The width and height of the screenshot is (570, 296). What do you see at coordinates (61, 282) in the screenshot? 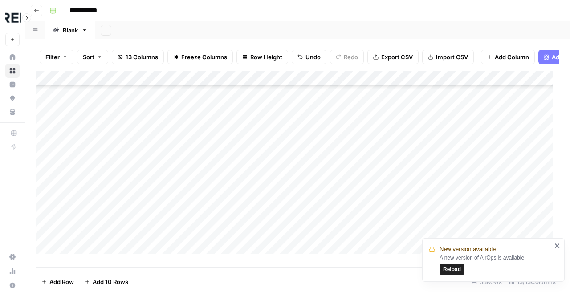
I see `span: Add Row` at bounding box center [61, 282].